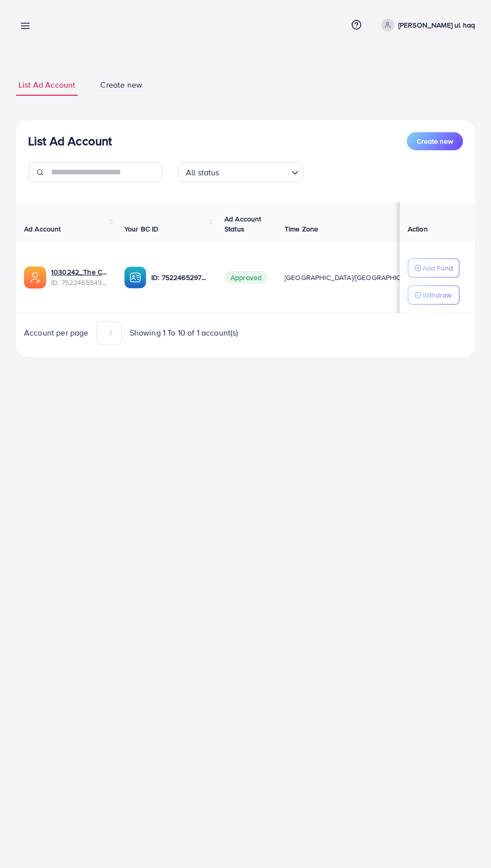 The height and width of the screenshot is (868, 491). What do you see at coordinates (418, 229) in the screenshot?
I see `span: Action` at bounding box center [418, 229].